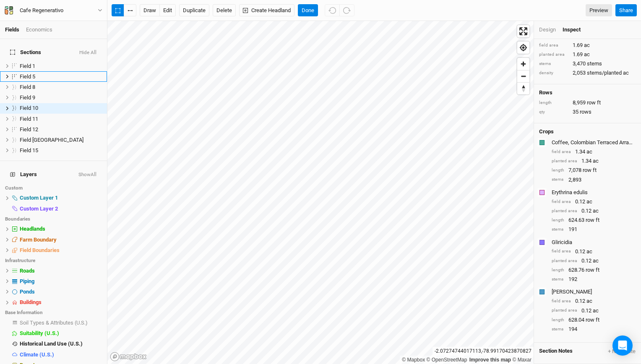 This screenshot has width=641, height=364. What do you see at coordinates (27, 281) in the screenshot?
I see `span: Piping` at bounding box center [27, 281].